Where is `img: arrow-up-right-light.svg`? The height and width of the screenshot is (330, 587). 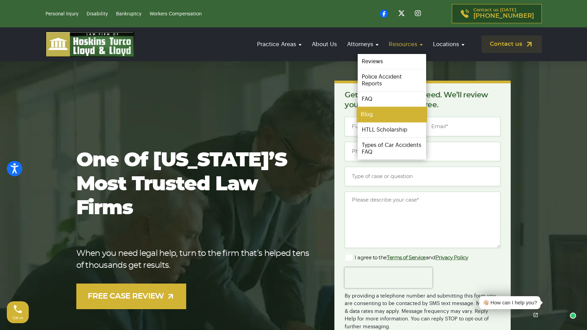
img: arrow-up-right-light.svg is located at coordinates (170, 297).